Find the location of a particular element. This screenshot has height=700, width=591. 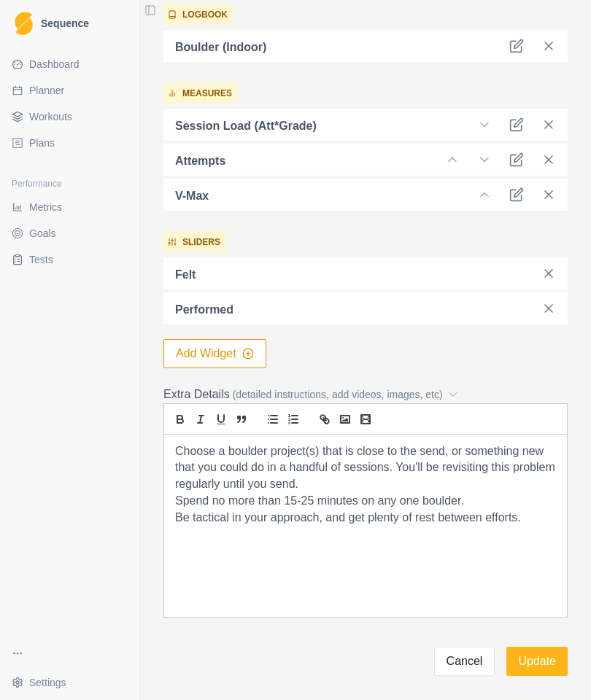

div: Performance is located at coordinates (69, 184).